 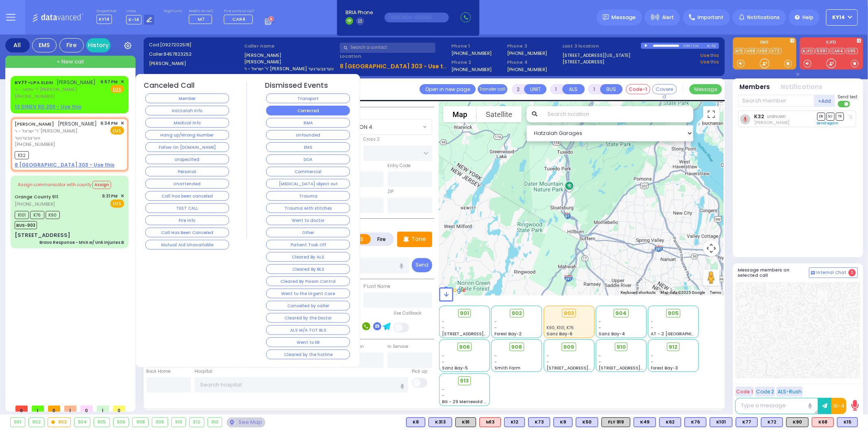 I want to click on a: K90, so click(x=764, y=51).